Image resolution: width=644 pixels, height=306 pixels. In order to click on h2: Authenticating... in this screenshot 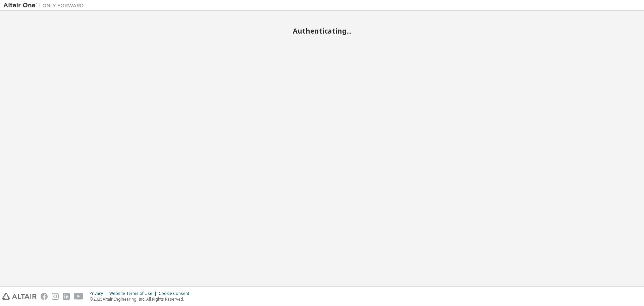, I will do `click(322, 31)`.